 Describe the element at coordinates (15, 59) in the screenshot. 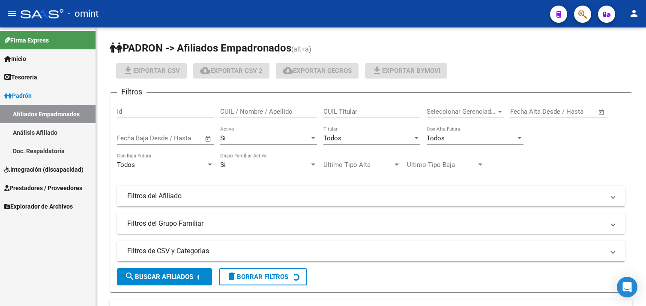

I see `span: Inicio` at that location.